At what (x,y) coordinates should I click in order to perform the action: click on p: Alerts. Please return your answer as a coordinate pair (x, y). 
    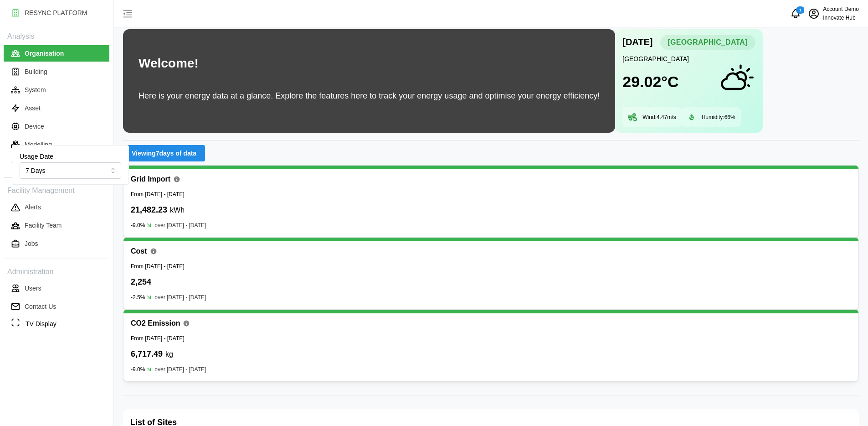
    Looking at the image, I should click on (33, 207).